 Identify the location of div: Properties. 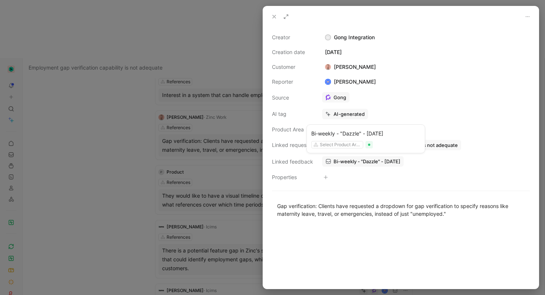
(292, 178).